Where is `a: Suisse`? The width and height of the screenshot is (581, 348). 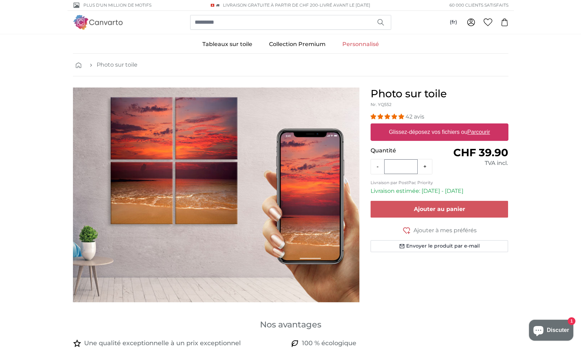
a: Suisse is located at coordinates (212, 5).